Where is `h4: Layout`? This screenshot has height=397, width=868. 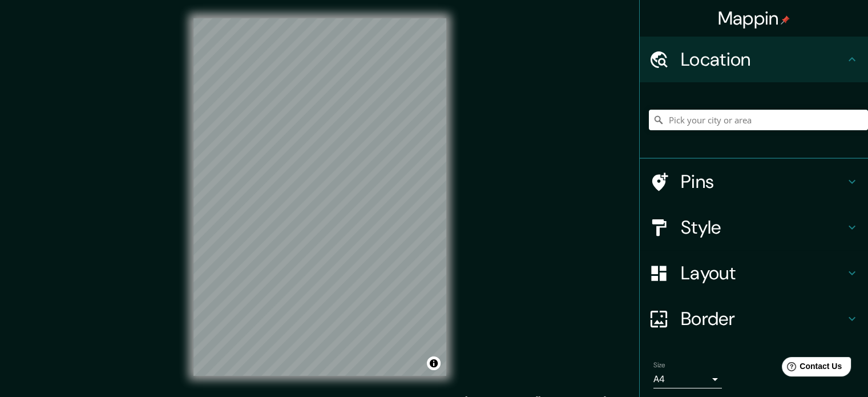
h4: Layout is located at coordinates (763, 273).